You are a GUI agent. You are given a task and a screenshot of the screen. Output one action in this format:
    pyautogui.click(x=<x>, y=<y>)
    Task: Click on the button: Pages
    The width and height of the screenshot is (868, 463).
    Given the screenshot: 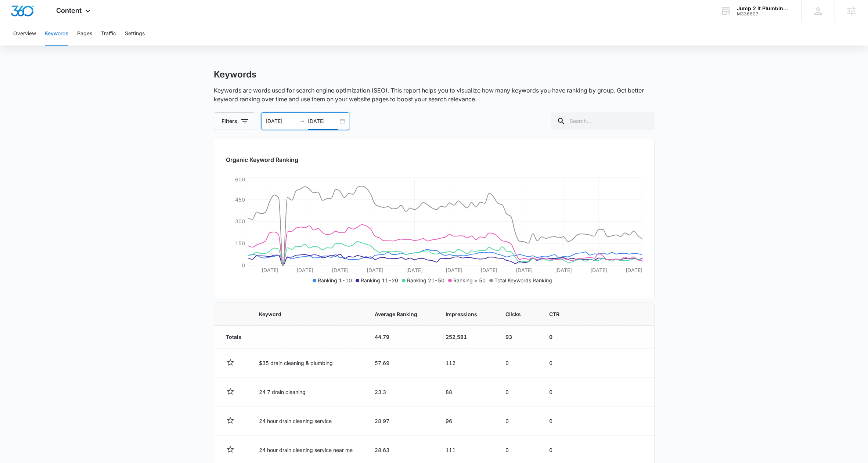 What is the action you would take?
    pyautogui.click(x=84, y=34)
    